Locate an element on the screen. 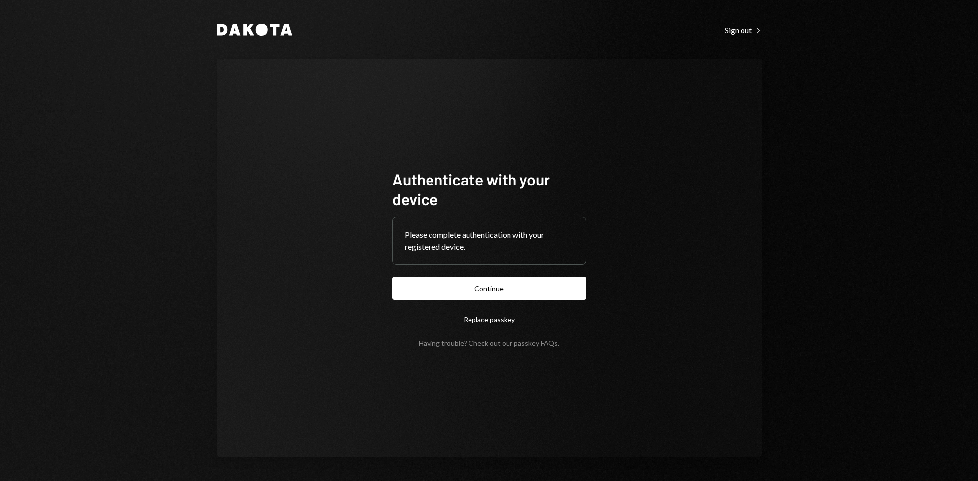 The height and width of the screenshot is (481, 978). div: Please complete authentication with your registered device. is located at coordinates (489, 241).